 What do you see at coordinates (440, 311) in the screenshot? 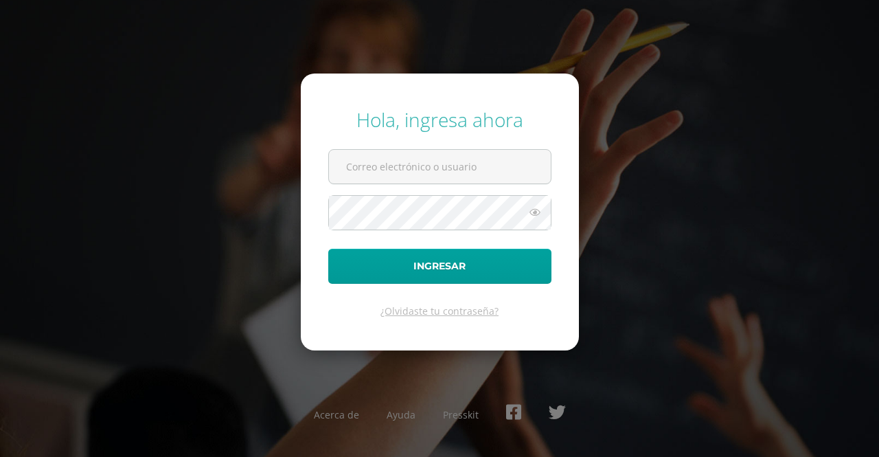
I see `a: ¿Olvidaste tu contraseña?` at bounding box center [440, 311].